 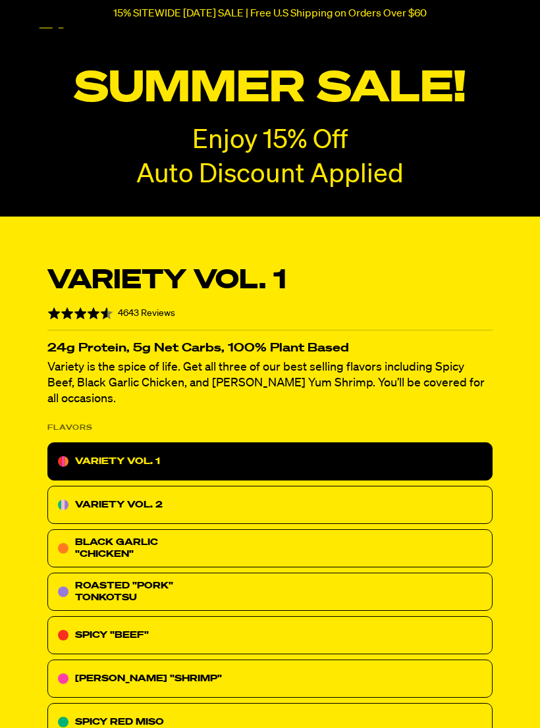 I want to click on span: BLACK GARLIC "CHICKEN", so click(x=117, y=549).